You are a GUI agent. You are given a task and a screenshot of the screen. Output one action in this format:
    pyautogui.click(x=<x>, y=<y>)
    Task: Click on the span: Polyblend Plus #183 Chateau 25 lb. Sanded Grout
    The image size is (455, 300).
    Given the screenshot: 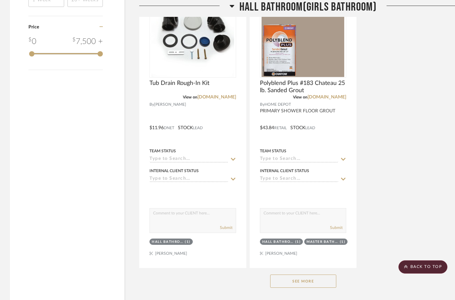 What is the action you would take?
    pyautogui.click(x=303, y=87)
    